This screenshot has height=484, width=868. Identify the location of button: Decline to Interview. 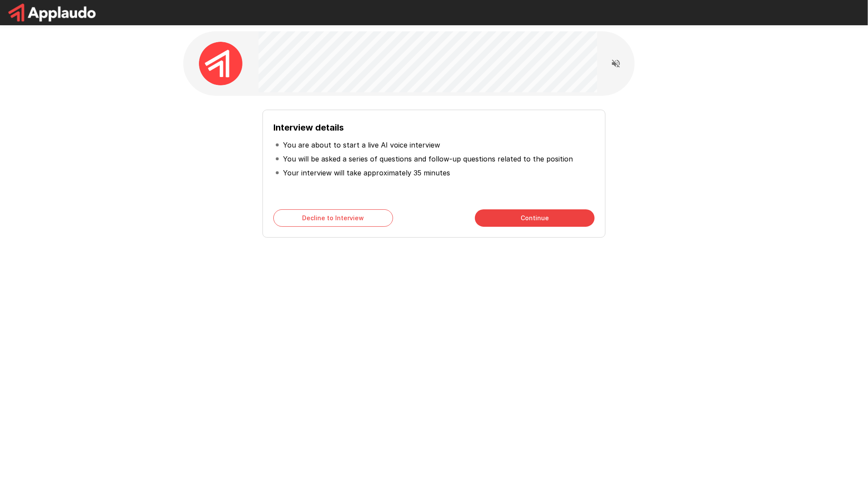
(333, 218).